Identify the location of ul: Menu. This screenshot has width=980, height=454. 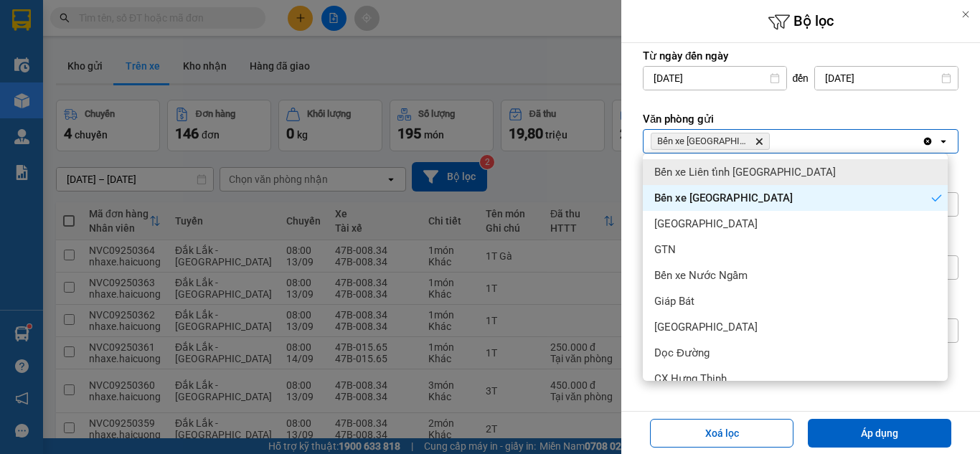
(794, 267).